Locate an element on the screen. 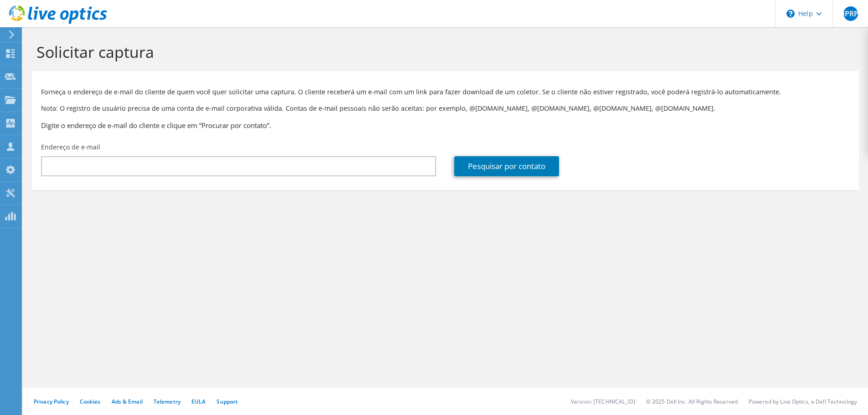 This screenshot has height=415, width=868. a: Privacy Policy is located at coordinates (51, 401).